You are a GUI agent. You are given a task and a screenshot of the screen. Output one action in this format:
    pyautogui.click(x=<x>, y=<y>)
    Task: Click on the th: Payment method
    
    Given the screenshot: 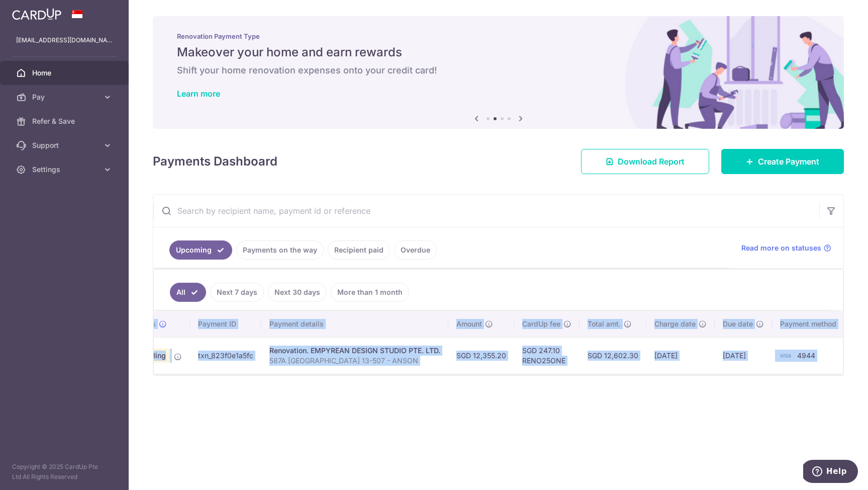 What is the action you would take?
    pyautogui.click(x=810, y=324)
    